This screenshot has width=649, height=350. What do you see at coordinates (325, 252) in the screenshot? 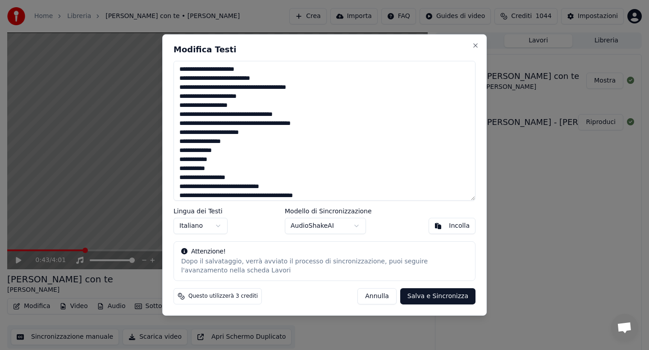
I see `div: Attenzione!` at bounding box center [325, 252].